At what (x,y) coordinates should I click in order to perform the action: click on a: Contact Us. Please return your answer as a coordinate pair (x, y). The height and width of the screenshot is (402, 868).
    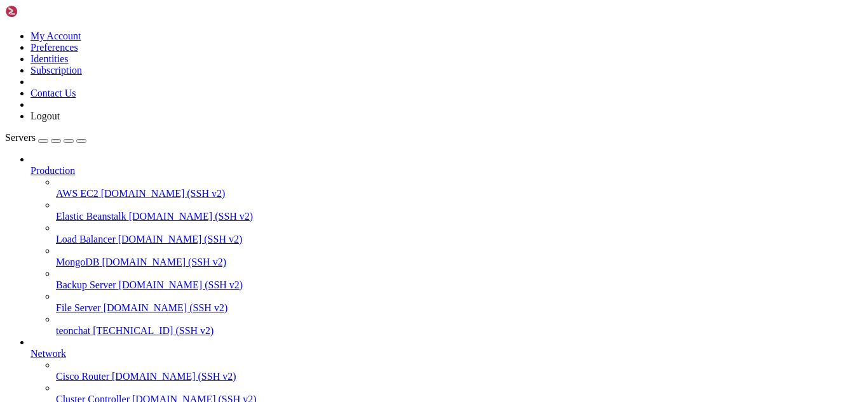
    Looking at the image, I should click on (53, 93).